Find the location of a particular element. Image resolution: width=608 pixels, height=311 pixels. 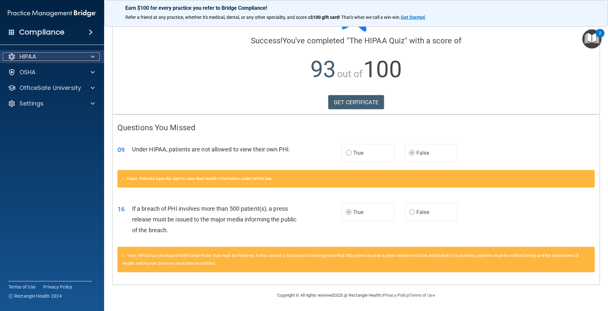

span: If a breach of PHI involves more than 500 patient(s), a press release must be issued to the major... is located at coordinates (214, 219).